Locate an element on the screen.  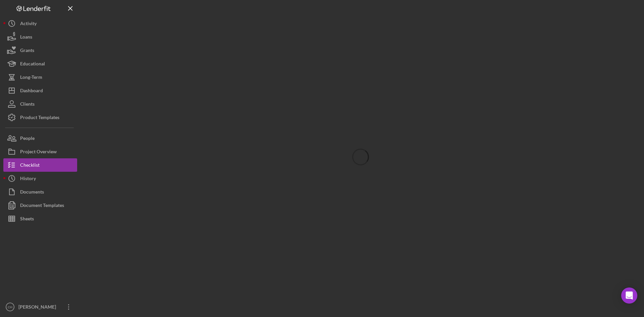
a: Loans is located at coordinates (40, 37).